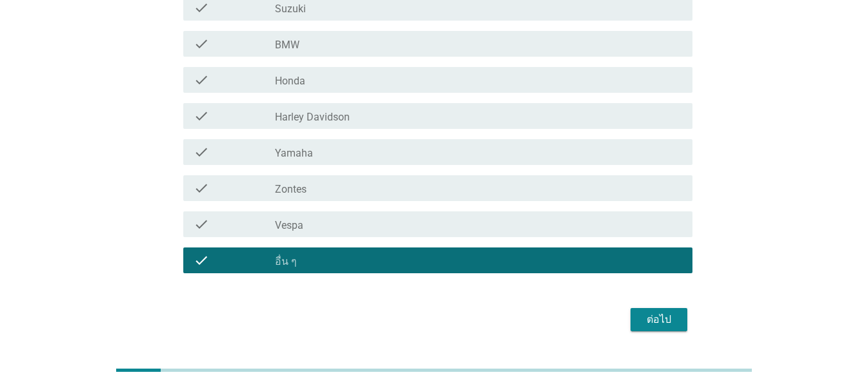  Describe the element at coordinates (312, 117) in the screenshot. I see `label: Harley Davidson` at that location.